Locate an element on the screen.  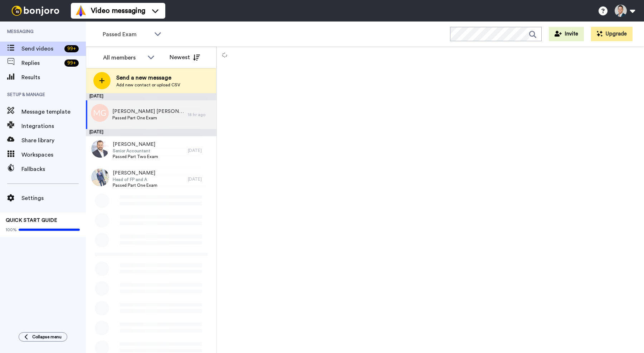
span: Message template is located at coordinates (54, 112).